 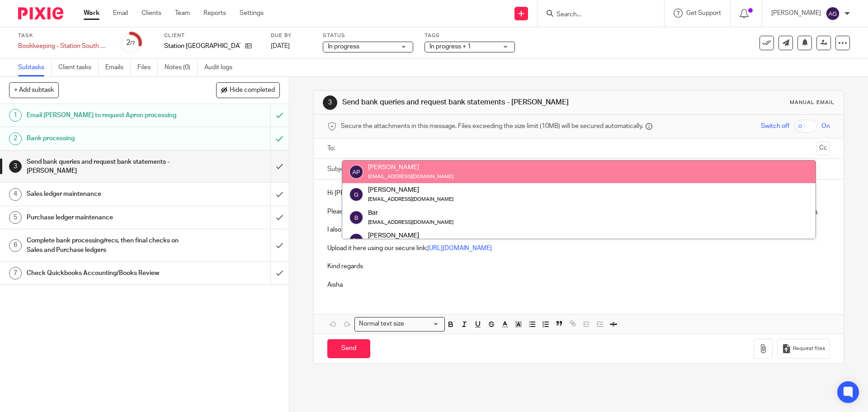 What do you see at coordinates (215, 13) in the screenshot?
I see `a: Reports` at bounding box center [215, 13].